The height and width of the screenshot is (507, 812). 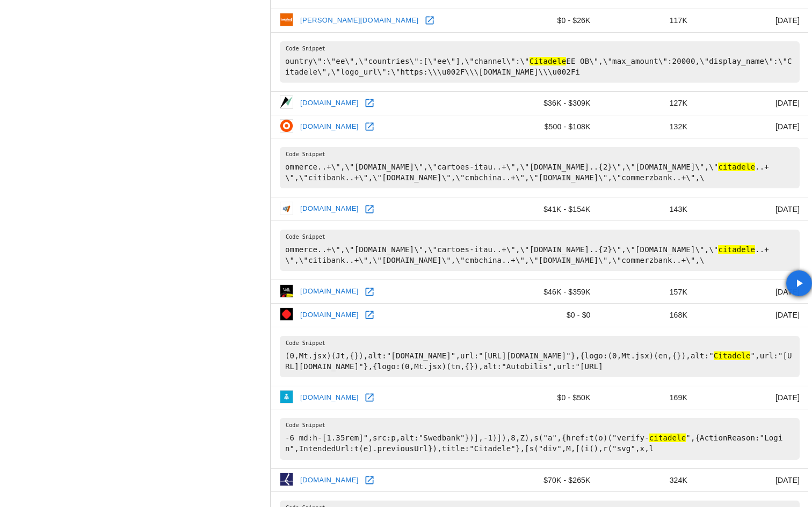 I want to click on td: 143K, so click(x=647, y=209).